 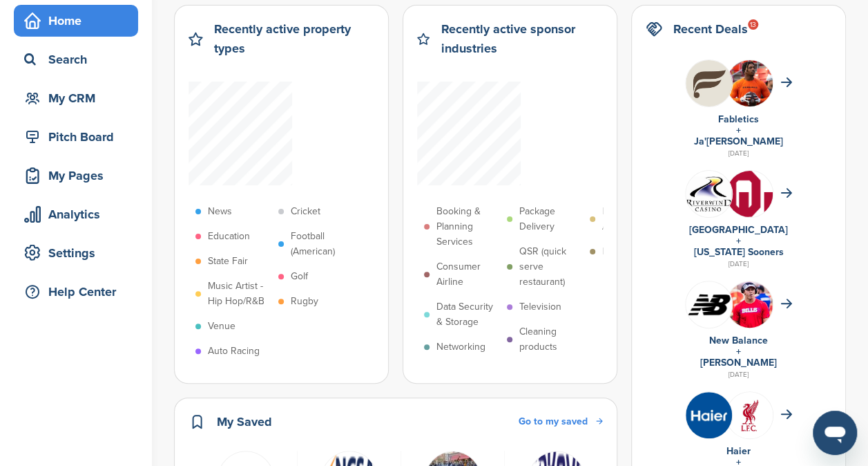 I want to click on div: Help Center, so click(x=79, y=292).